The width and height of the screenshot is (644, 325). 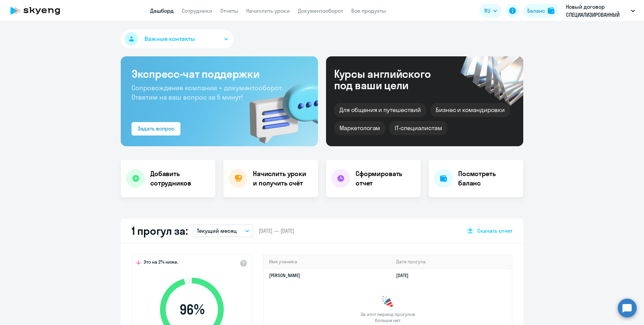 I want to click on button: Новый договор СПЕЦИАЛИЗИРОВАННЫЙ ДЕПОЗИТАРИЙ ИНФИНИТУМ, СПЕЦИАЛИЗИРОВАННЫЙ ДЕПОЗИТАРИЙ ИНФИНИТУМ, АО, so click(x=600, y=11).